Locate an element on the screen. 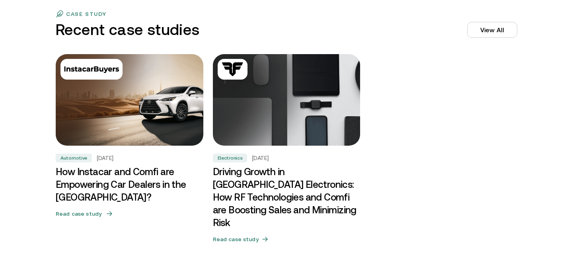 The width and height of the screenshot is (573, 275). img: How Instacar and Comfi are Empowering Car Dealers in the UAE? is located at coordinates (129, 100).